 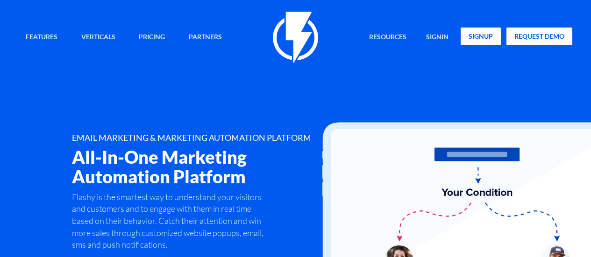 What do you see at coordinates (481, 36) in the screenshot?
I see `a: signup` at bounding box center [481, 36].